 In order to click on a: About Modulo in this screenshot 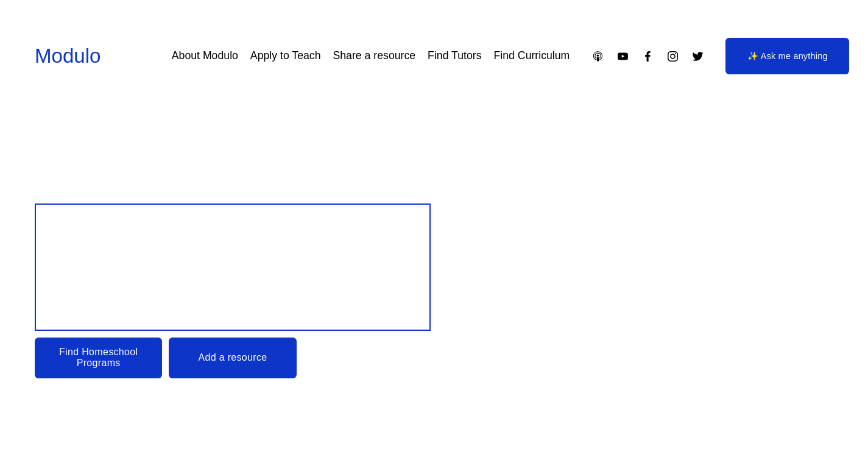, I will do `click(205, 56)`.